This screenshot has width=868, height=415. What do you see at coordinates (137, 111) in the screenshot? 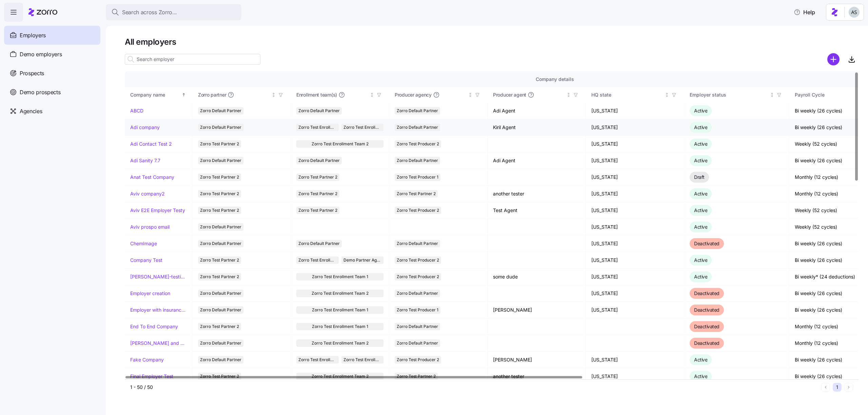
I see `a: ABCD` at bounding box center [137, 111].